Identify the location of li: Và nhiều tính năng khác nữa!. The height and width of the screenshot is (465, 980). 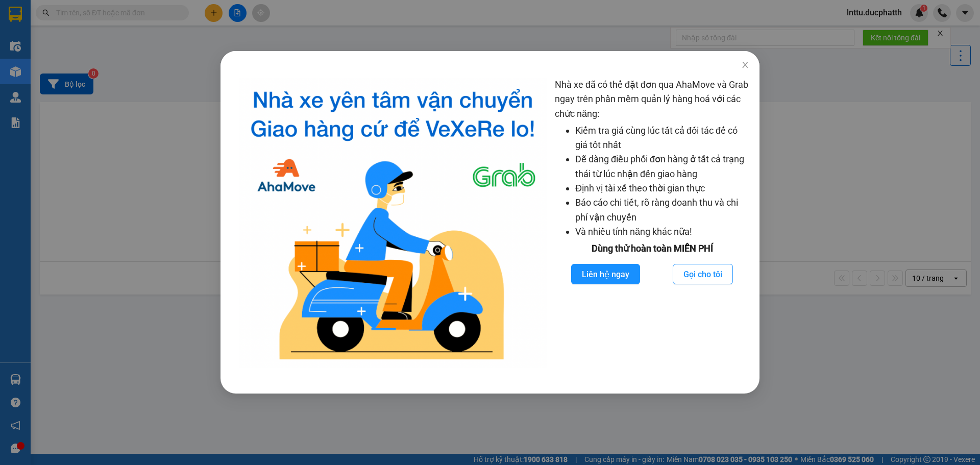
(662, 231).